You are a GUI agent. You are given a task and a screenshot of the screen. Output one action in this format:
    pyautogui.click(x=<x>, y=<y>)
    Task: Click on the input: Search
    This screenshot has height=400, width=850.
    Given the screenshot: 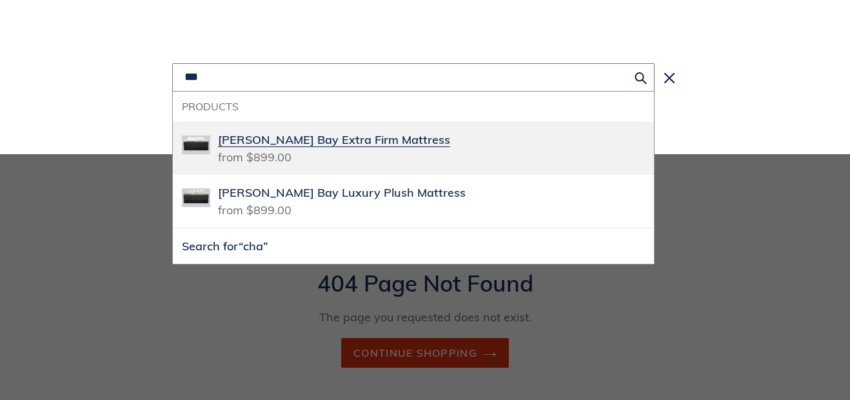 What is the action you would take?
    pyautogui.click(x=413, y=77)
    